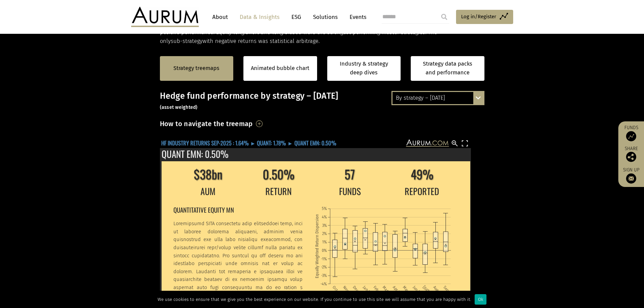  Describe the element at coordinates (206, 124) in the screenshot. I see `h3: How to navigate the treemap` at that location.